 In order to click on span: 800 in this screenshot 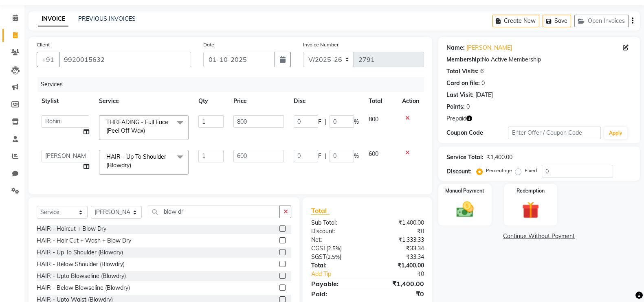, I will do `click(373, 120)`.